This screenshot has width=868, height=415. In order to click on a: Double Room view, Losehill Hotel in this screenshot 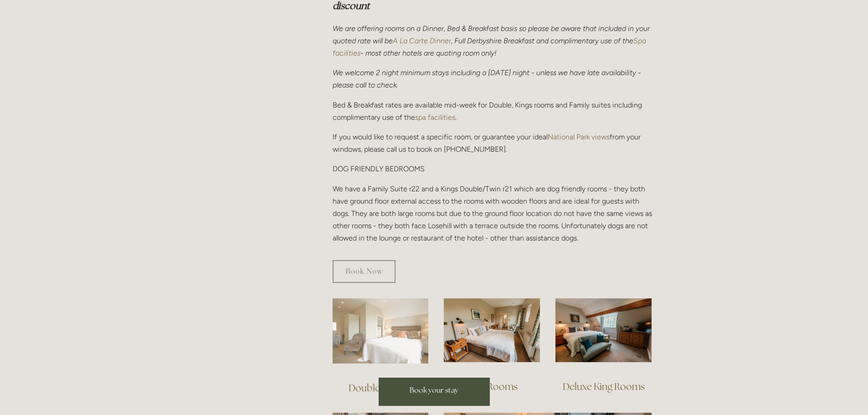, I will do `click(380, 331)`.